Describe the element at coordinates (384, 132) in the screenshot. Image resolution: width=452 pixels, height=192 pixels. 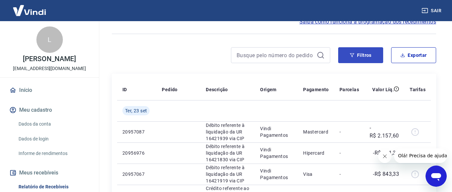
I see `p: -R$ 2.157,60` at that location.